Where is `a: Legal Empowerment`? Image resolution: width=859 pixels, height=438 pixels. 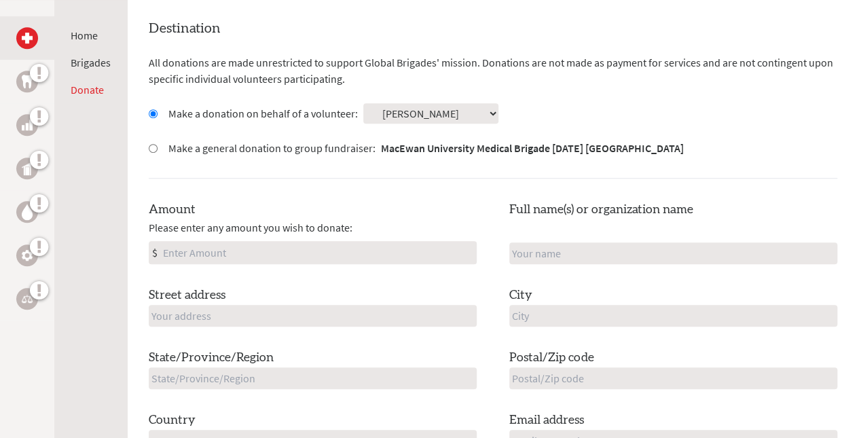
a: Legal Empowerment is located at coordinates (27, 299).